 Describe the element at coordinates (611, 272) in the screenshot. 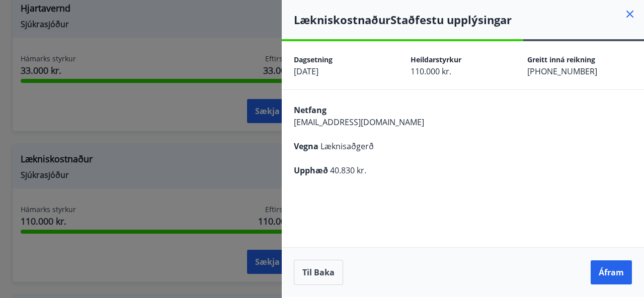

I see `button: Áfram` at that location.